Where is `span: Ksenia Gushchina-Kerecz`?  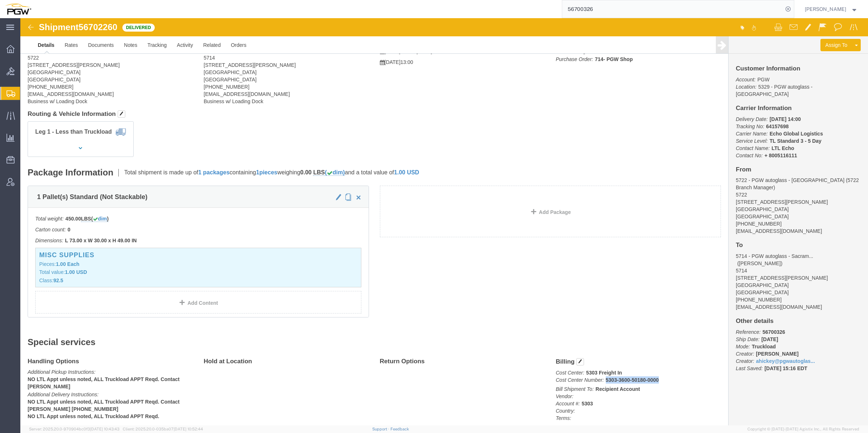
span: Ksenia Gushchina-Kerecz is located at coordinates (825, 9).